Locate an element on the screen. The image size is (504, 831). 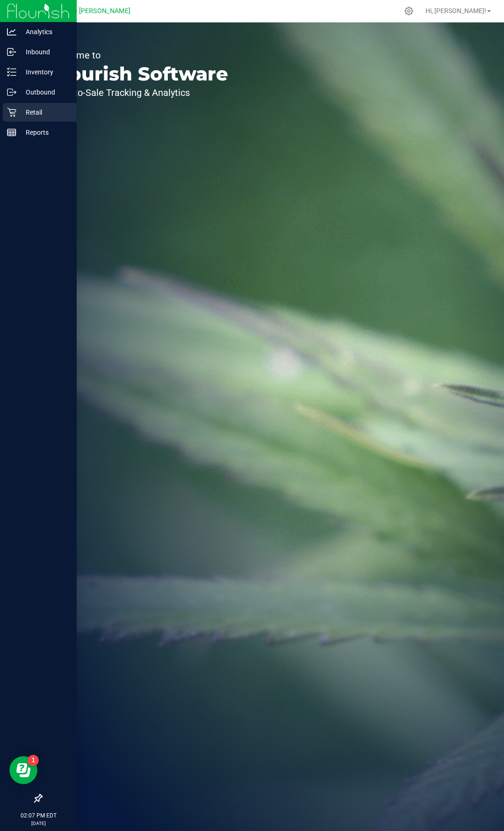
p: Seed-to-Sale Tracking & Analytics is located at coordinates (139, 93).